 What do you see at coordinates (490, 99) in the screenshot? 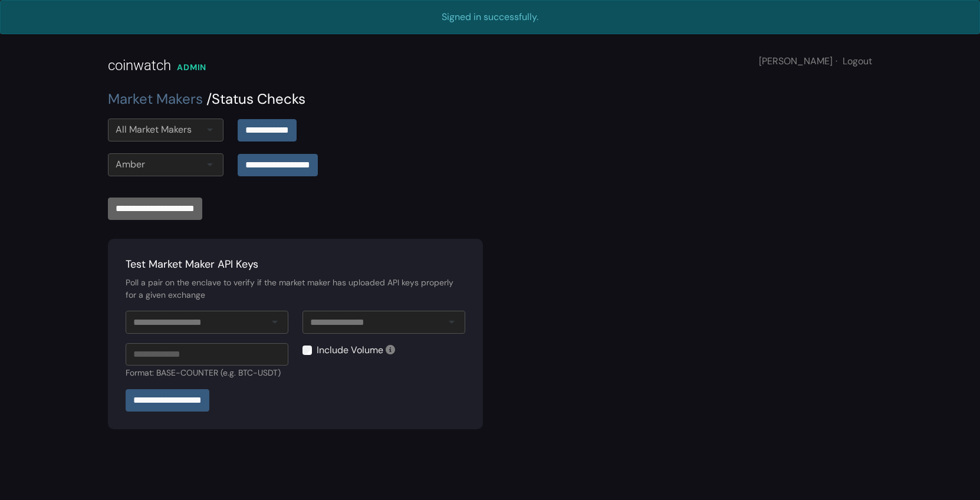
I see `div: Status Checks` at bounding box center [490, 99].